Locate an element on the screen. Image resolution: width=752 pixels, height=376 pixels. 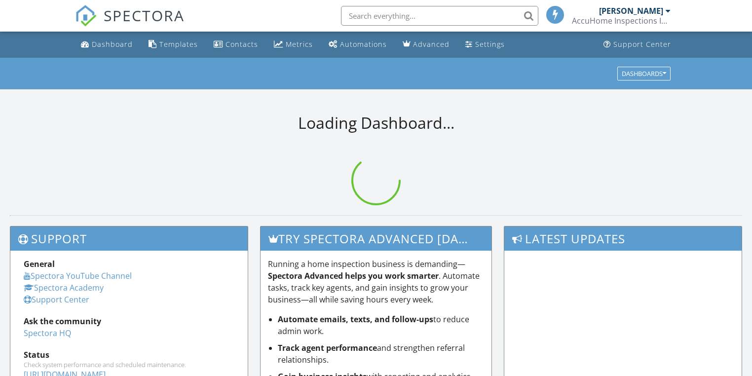
div: Templates is located at coordinates (179, 44).